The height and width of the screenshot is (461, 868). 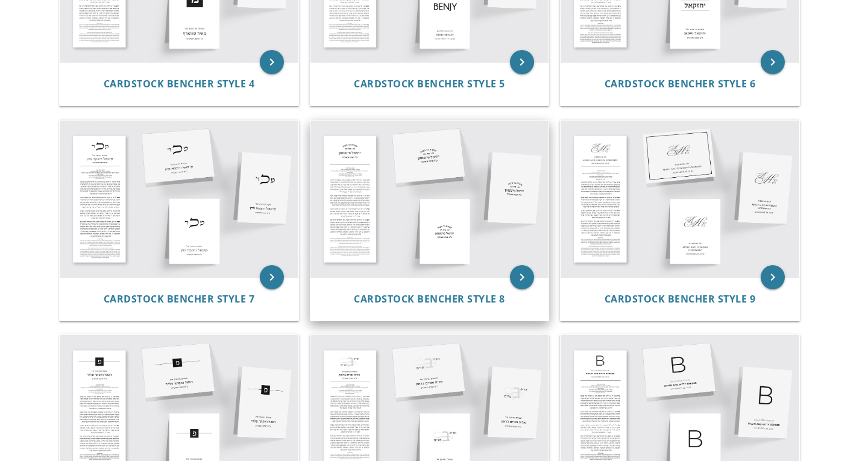 I want to click on a: Cardstock Bencher Style 9, so click(x=680, y=299).